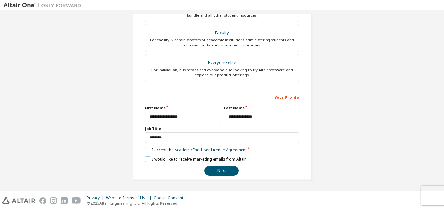  I want to click on div: Your Profile, so click(222, 97).